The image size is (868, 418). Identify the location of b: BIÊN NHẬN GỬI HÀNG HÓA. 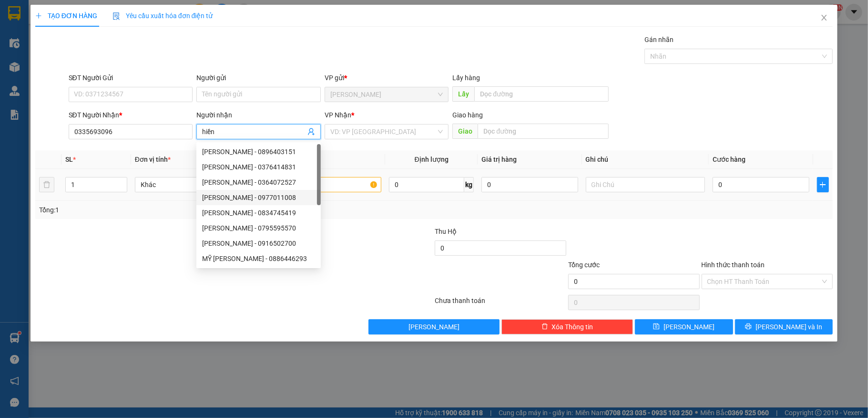
(76, 53).